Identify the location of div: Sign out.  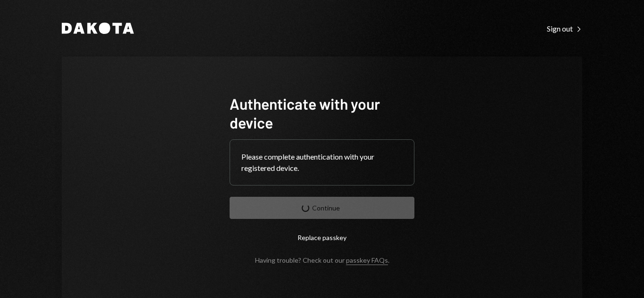
(564, 29).